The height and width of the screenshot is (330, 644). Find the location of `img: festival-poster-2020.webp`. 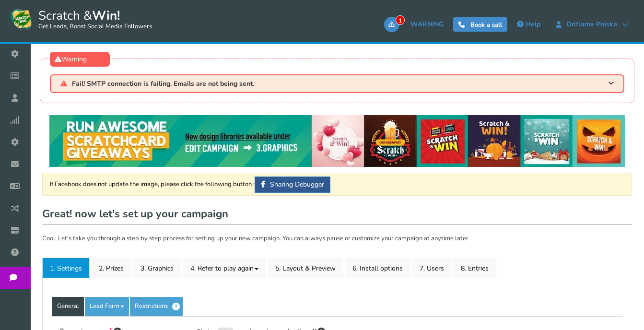

img: festival-poster-2020.webp is located at coordinates (337, 141).